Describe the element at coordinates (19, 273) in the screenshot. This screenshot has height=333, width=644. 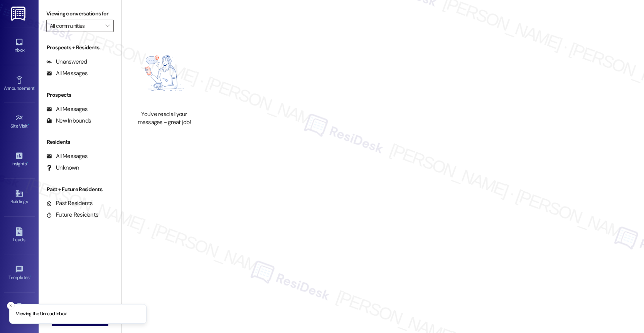
I see `a: Templates •` at that location.